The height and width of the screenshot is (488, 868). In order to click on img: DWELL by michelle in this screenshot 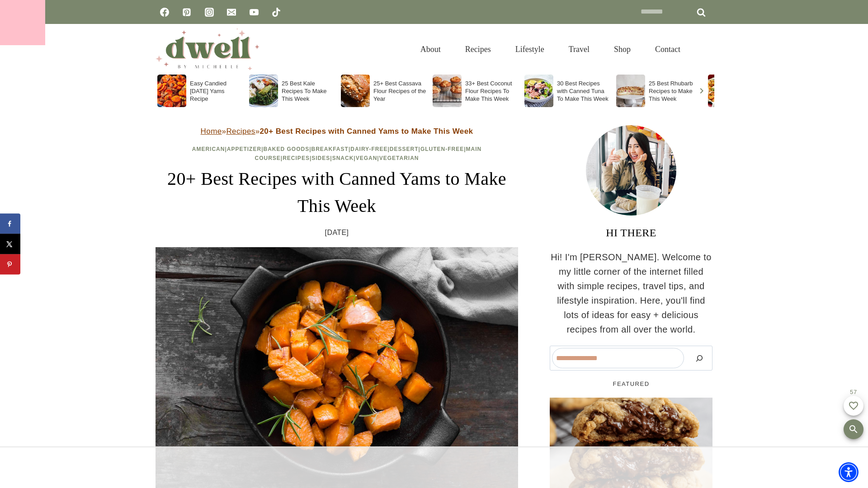, I will do `click(207, 49)`.